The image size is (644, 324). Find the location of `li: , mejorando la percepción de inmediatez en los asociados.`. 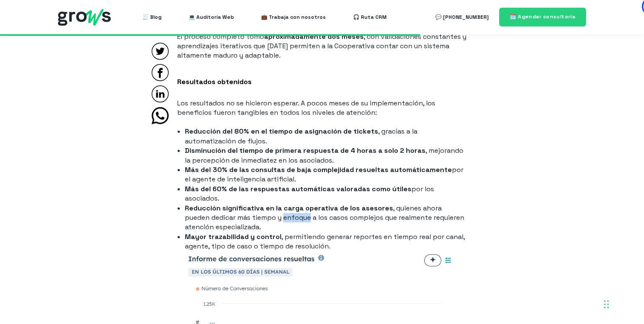

li: , mejorando la percepción de inmediatez en los asociados. is located at coordinates (326, 155).